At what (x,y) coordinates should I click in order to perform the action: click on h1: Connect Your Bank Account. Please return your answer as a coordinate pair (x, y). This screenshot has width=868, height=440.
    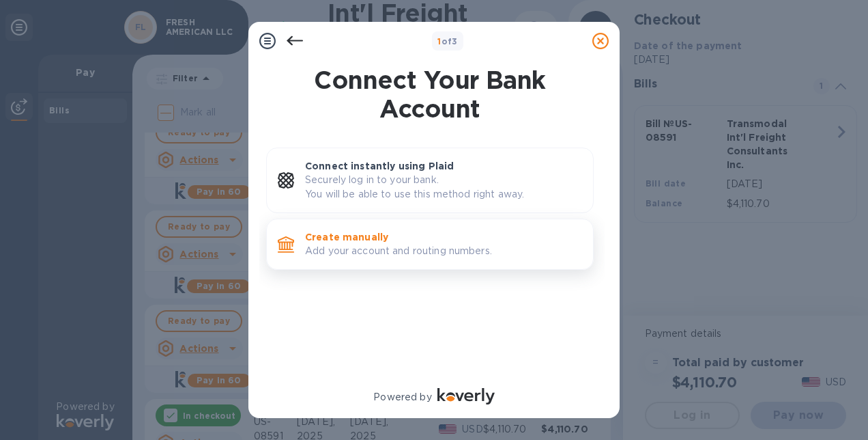
    Looking at the image, I should click on (430, 94).